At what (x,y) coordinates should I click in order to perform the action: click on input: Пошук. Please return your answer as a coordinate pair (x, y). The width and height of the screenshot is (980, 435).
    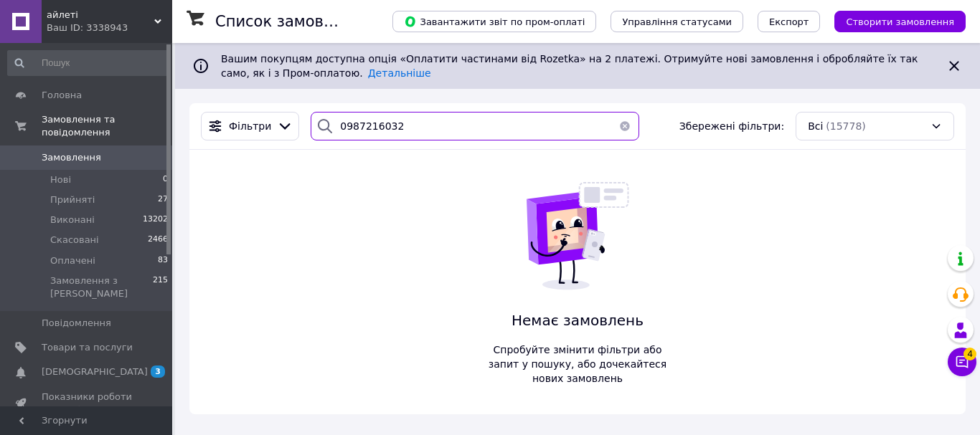
    Looking at the image, I should click on (88, 63).